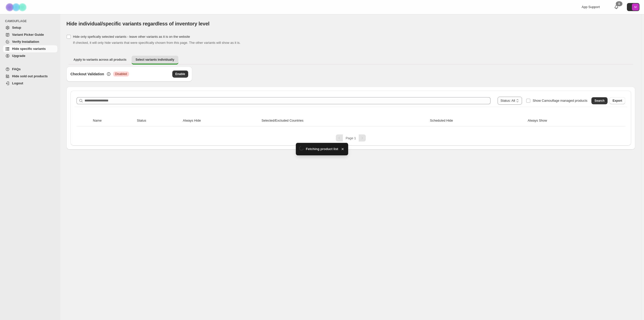  Describe the element at coordinates (17, 7) in the screenshot. I see `img: Camouflage` at that location.